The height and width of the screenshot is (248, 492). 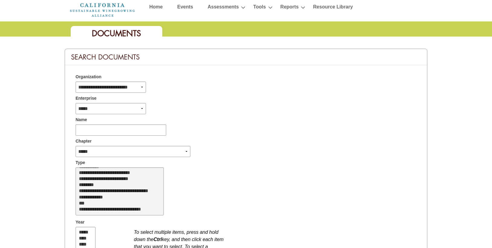 What do you see at coordinates (116, 33) in the screenshot?
I see `span: Documents` at bounding box center [116, 33].